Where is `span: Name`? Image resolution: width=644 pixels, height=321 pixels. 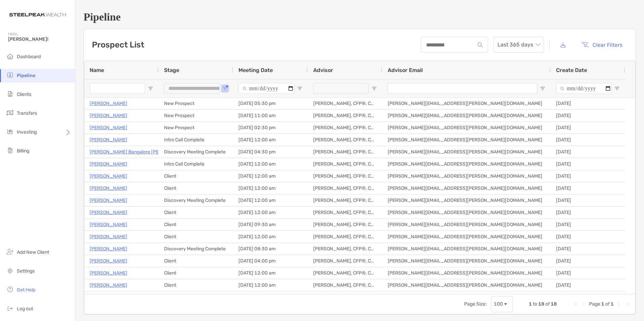 span: Name is located at coordinates (97, 70).